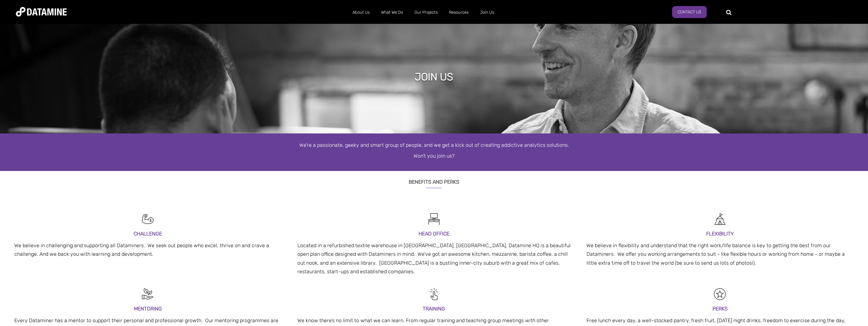 Image resolution: width=868 pixels, height=326 pixels. I want to click on img: Datamine, so click(41, 12).